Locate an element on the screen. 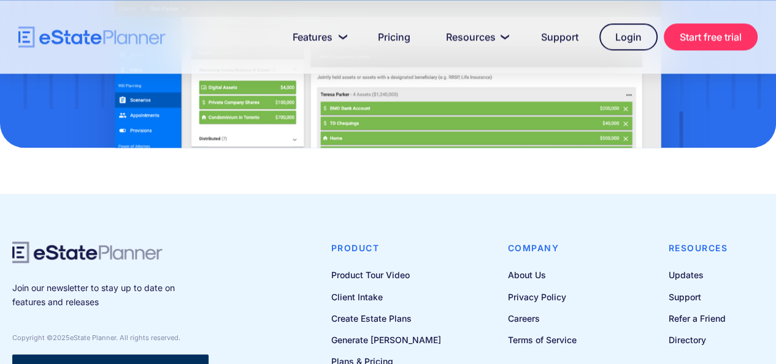 The height and width of the screenshot is (364, 776). h4: Product is located at coordinates (386, 248).